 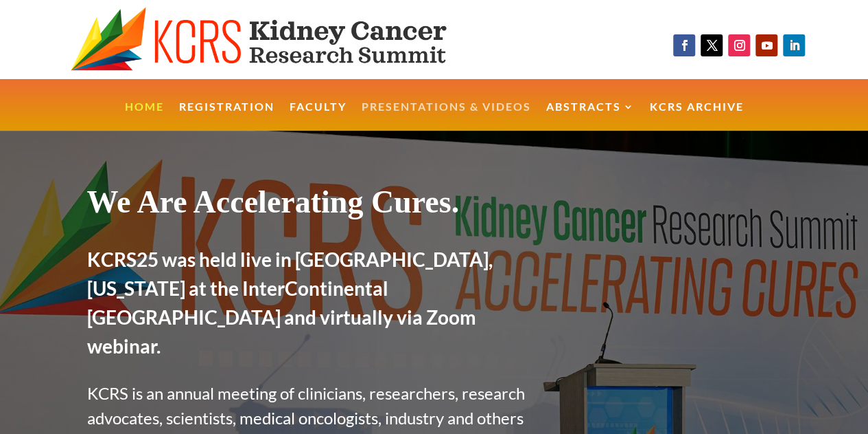 I want to click on a: Follow on Instagram, so click(x=740, y=45).